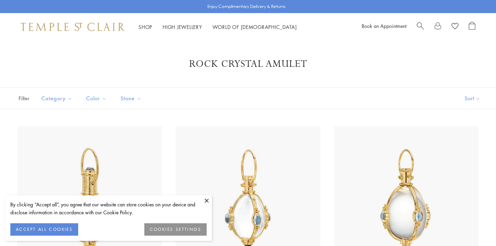  Describe the element at coordinates (182, 27) in the screenshot. I see `a: High JewelleryHigh Jewellery` at that location.